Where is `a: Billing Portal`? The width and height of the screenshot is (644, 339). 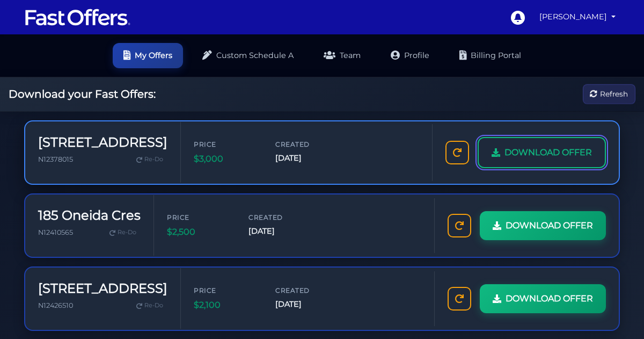 a: Billing Portal is located at coordinates (490, 55).